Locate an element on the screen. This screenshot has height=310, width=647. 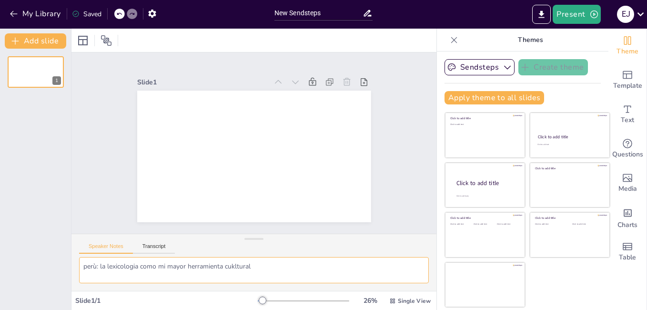
div: Slide 1 / 1 is located at coordinates (166, 300).